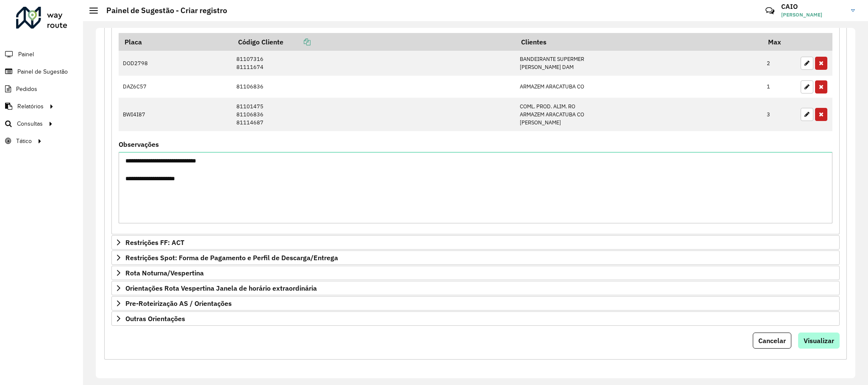 The image size is (868, 385). What do you see at coordinates (779, 63) in the screenshot?
I see `td: 2` at bounding box center [779, 63].